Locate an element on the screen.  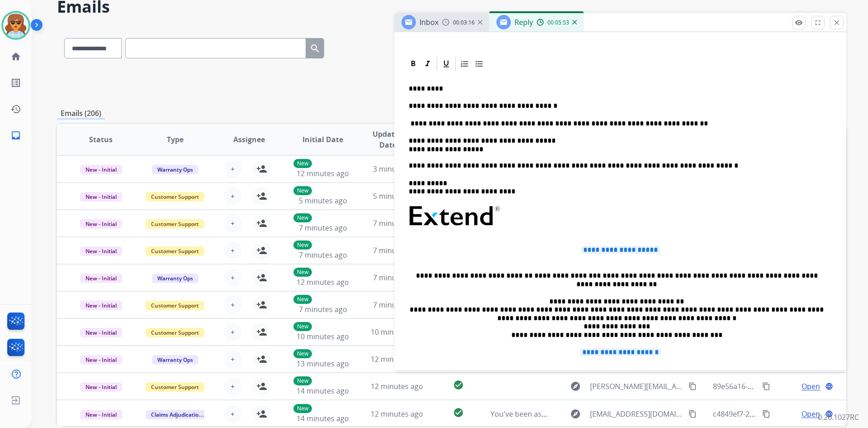
mat-icon: home is located at coordinates (16, 57).